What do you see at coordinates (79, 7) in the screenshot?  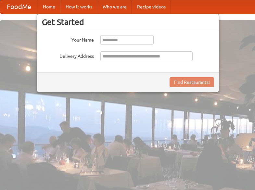 I see `a: How it works` at bounding box center [79, 7].